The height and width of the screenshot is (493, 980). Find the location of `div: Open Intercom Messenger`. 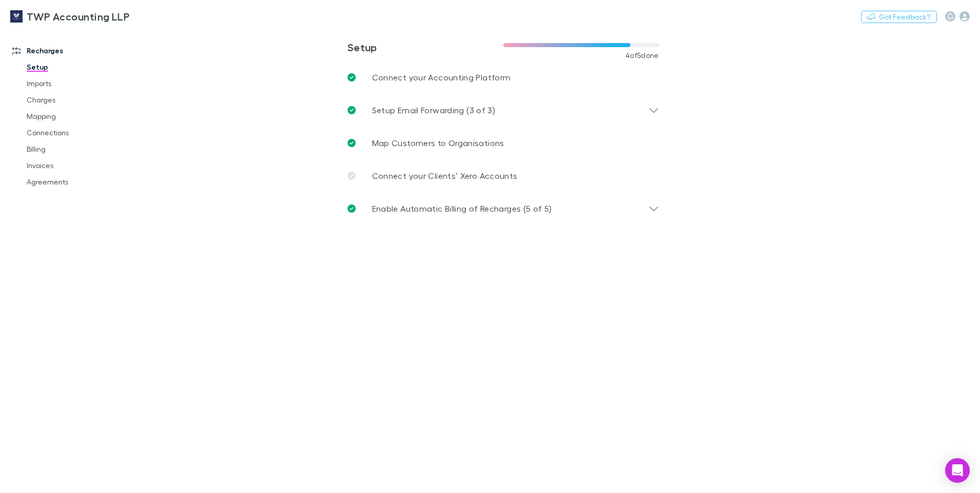

div: Open Intercom Messenger is located at coordinates (958, 470).